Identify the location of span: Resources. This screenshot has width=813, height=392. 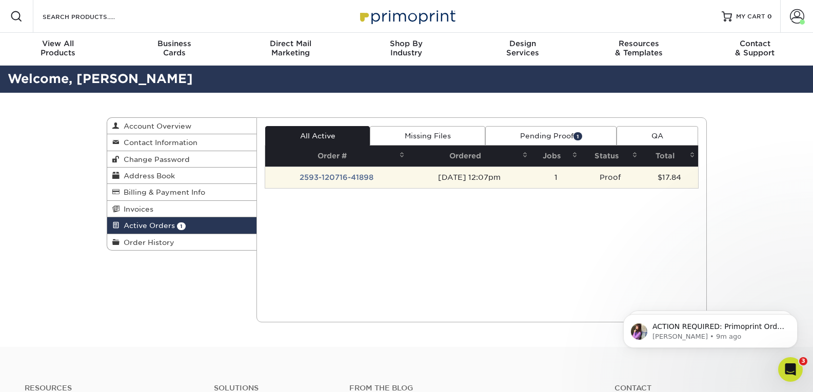
(639, 44).